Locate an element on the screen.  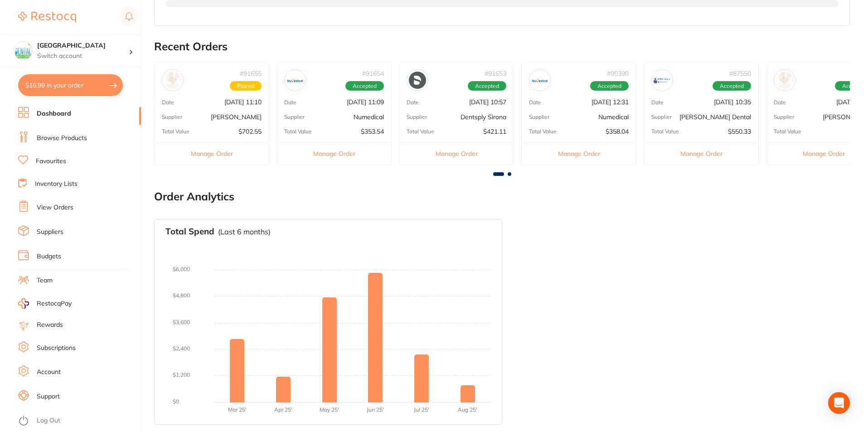
p: # 90390 is located at coordinates (618, 73).